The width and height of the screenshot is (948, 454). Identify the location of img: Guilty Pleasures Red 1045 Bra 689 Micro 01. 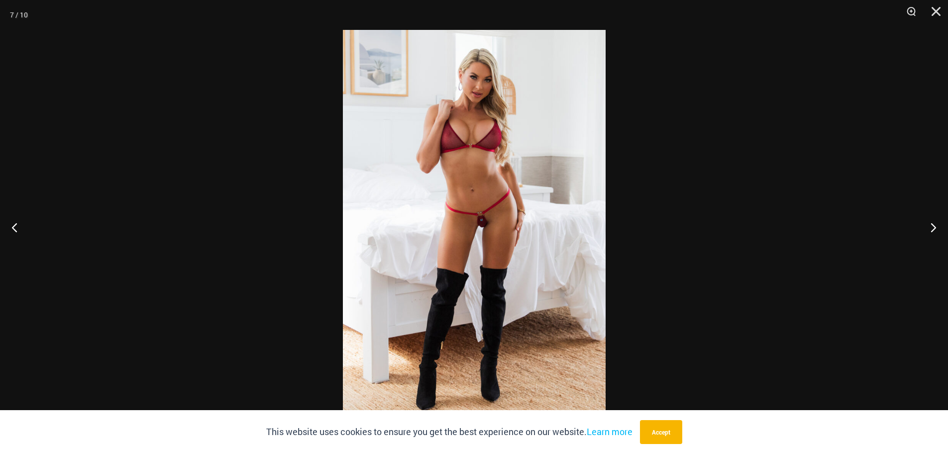
(474, 227).